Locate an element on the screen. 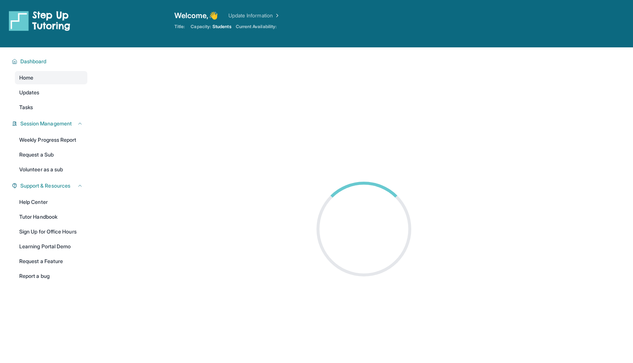 This screenshot has height=363, width=633. a: Learning Portal Demo is located at coordinates (51, 246).